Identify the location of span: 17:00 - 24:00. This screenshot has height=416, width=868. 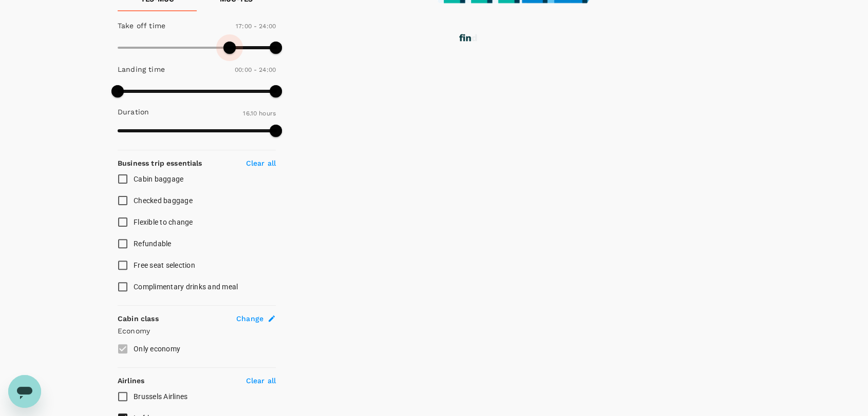
(256, 26).